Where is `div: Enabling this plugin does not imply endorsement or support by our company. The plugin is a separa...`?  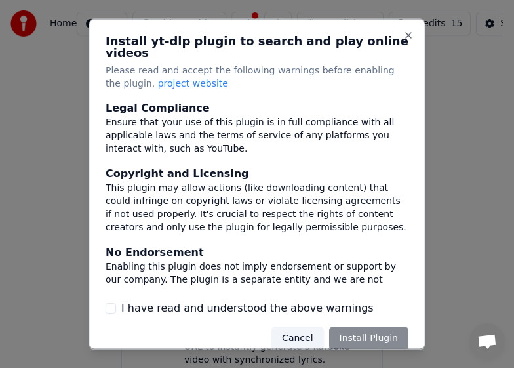 div: Enabling this plugin does not imply endorsement or support by our company. The plugin is a separa... is located at coordinates (257, 280).